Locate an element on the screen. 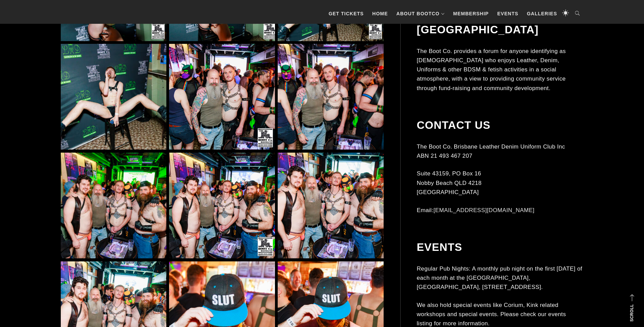  p: The Boot Co. Brisbane Leather Denim Uniform Club Inc ABN 21 493 467 207 is located at coordinates (500, 151).